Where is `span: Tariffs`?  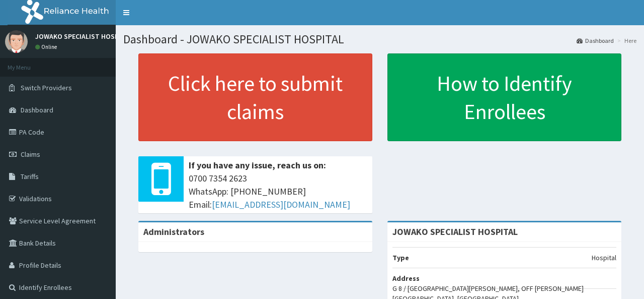 span: Tariffs is located at coordinates (30, 176).